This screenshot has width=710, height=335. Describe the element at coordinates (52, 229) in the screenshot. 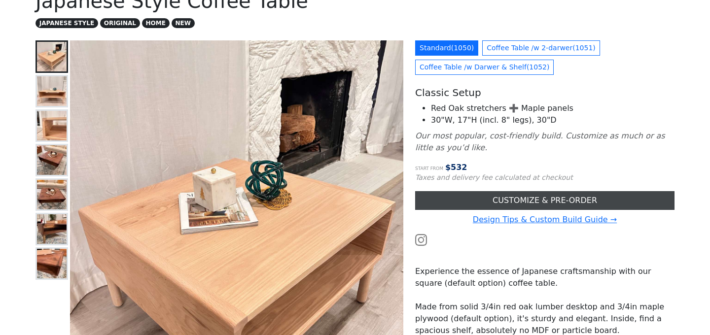

I see `img: Japanese Style Walnut Coffee Table - Shelf` at that location.